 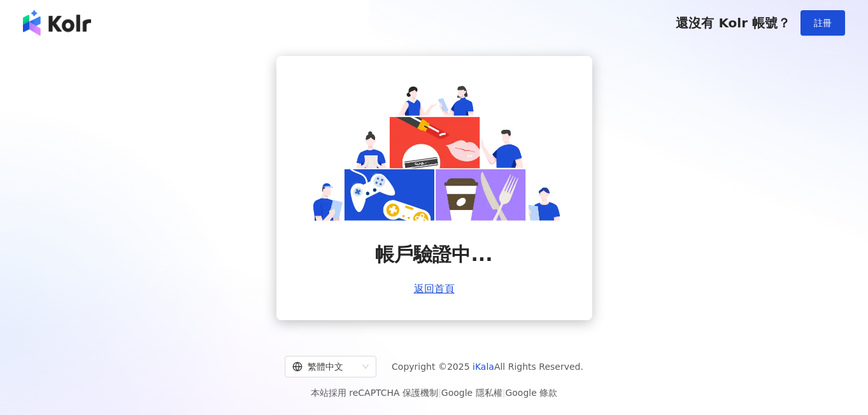 What do you see at coordinates (531, 393) in the screenshot?
I see `a: Google 條款` at bounding box center [531, 393].